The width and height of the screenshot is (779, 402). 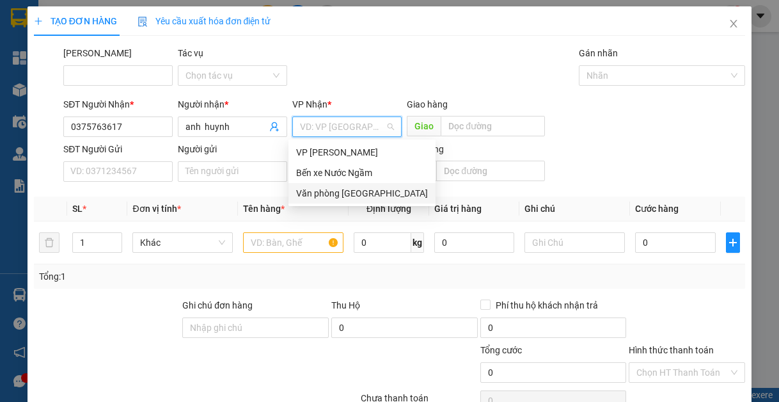 I want to click on label: Mã ĐH, so click(x=97, y=53).